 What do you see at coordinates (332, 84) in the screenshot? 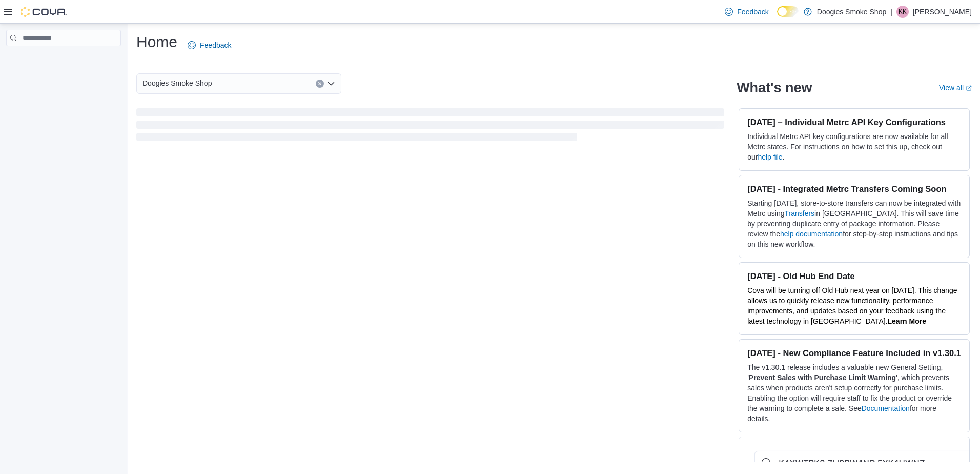
I see `button: Open list of options` at bounding box center [332, 84].